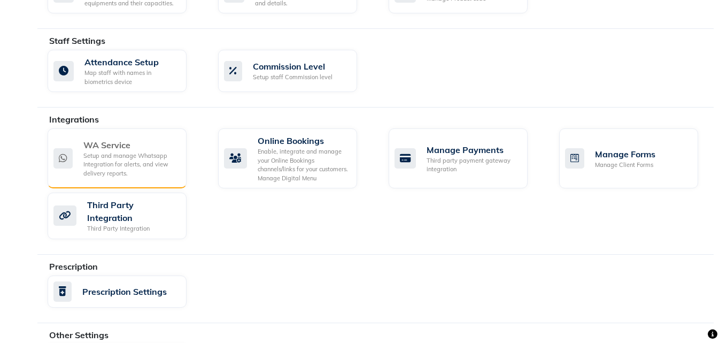  Describe the element at coordinates (131, 62) in the screenshot. I see `div: Attendance Setup` at that location.